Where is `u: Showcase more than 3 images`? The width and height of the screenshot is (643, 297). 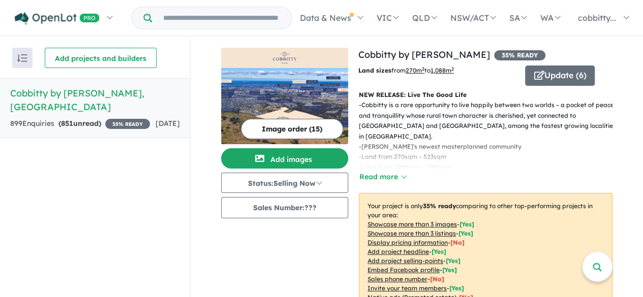
u: Showcase more than 3 images is located at coordinates (412, 224).